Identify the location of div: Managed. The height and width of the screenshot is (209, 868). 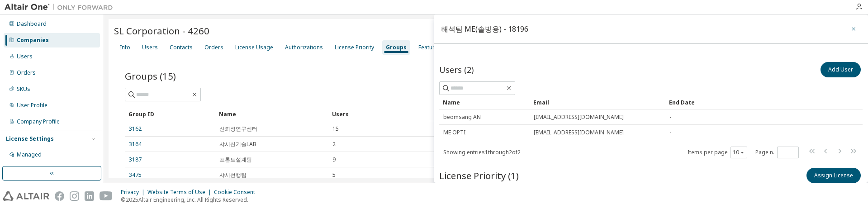
(29, 155).